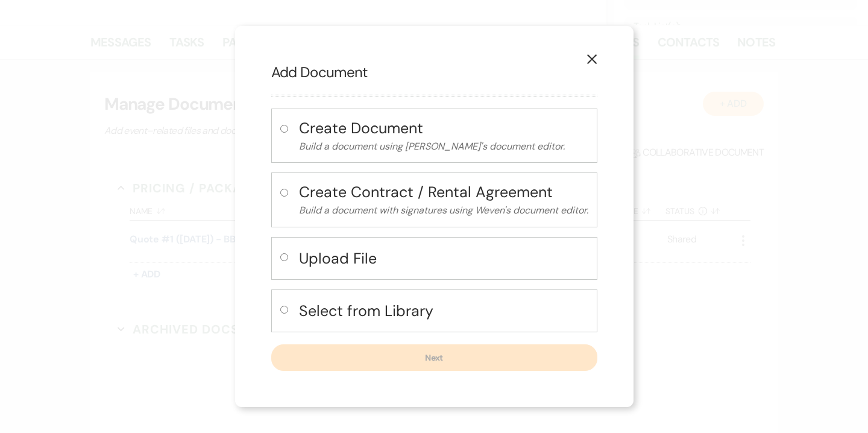 This screenshot has width=868, height=433. I want to click on h4: Create Contract / Rental Agreement, so click(443, 192).